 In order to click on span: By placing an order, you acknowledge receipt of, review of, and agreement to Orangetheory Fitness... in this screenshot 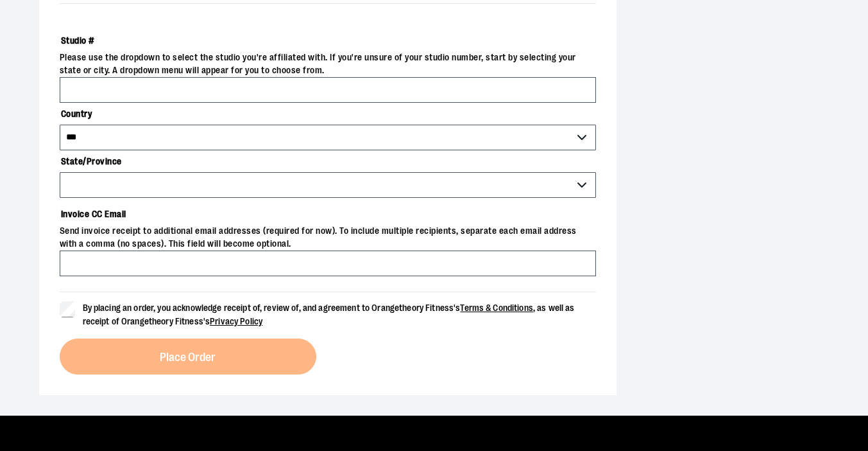, I will do `click(329, 314)`.